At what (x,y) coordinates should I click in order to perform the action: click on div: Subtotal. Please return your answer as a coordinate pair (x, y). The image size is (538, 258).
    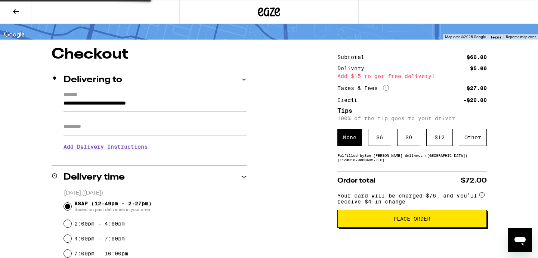
    Looking at the image, I should click on (353, 57).